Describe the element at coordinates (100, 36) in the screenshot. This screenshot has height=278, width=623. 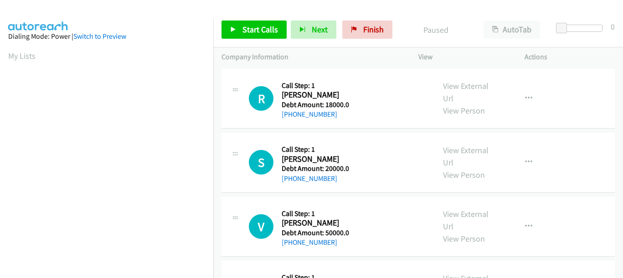
I see `a: Switch to Preview` at that location.